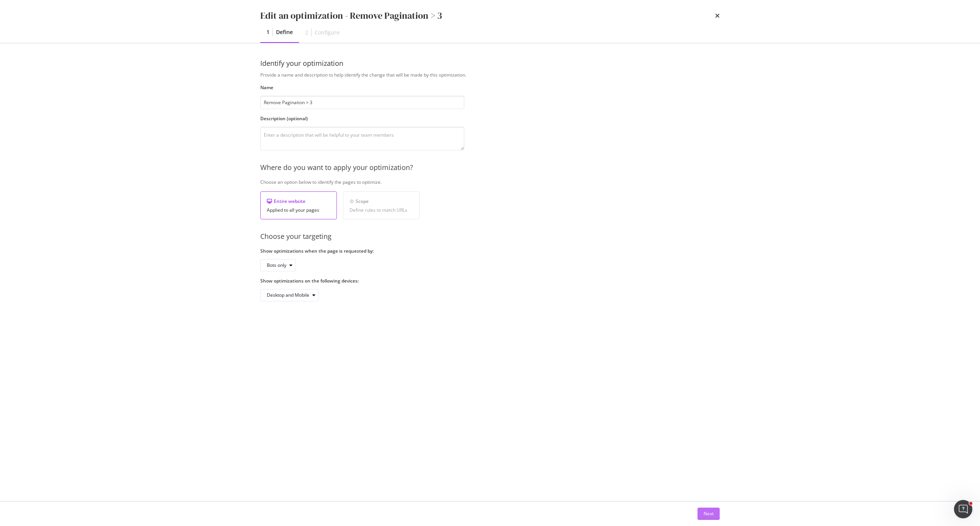  I want to click on button: Desktop and Mobile, so click(289, 296).